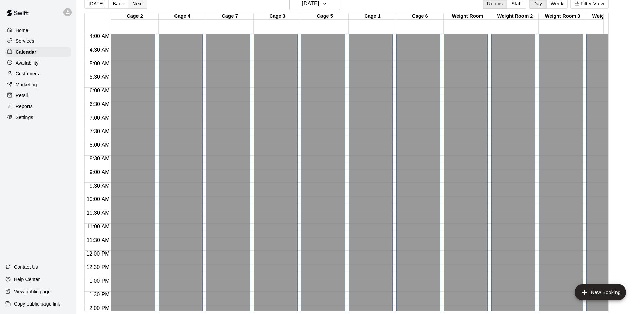  Describe the element at coordinates (38, 74) in the screenshot. I see `div: Customers` at that location.